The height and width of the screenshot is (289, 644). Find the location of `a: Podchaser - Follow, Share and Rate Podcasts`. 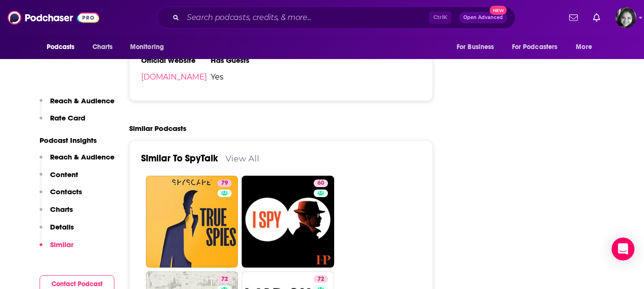

a: Podchaser - Follow, Share and Rate Podcasts is located at coordinates (54, 18).